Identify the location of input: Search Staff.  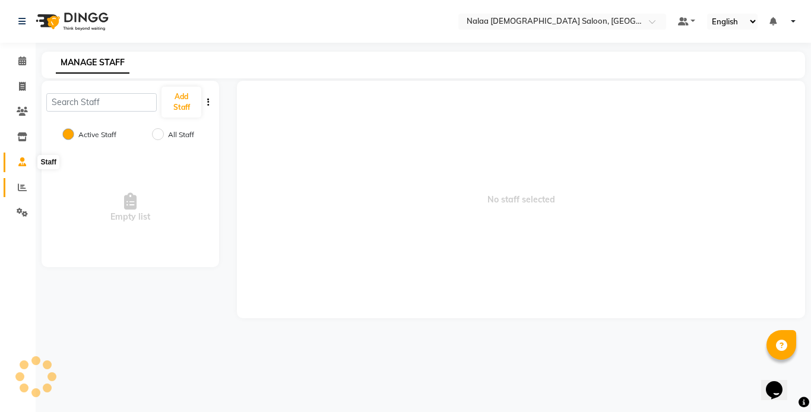
(101, 102).